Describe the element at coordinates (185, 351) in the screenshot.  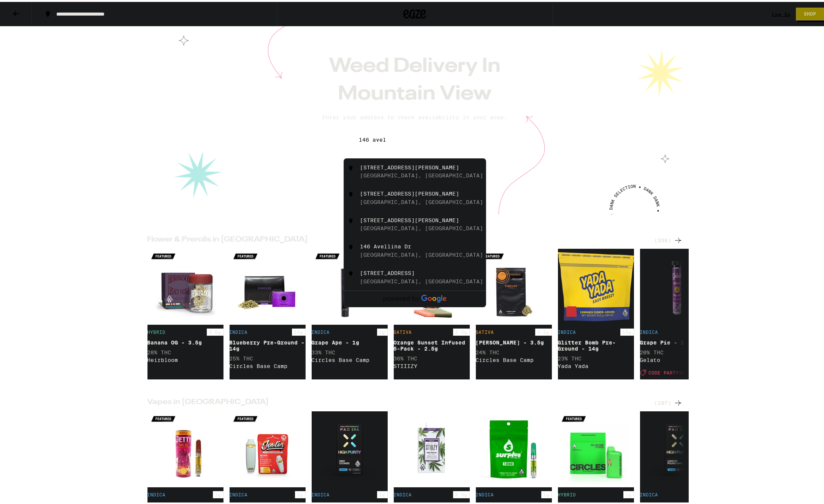
I see `p: 28% THC` at that location.